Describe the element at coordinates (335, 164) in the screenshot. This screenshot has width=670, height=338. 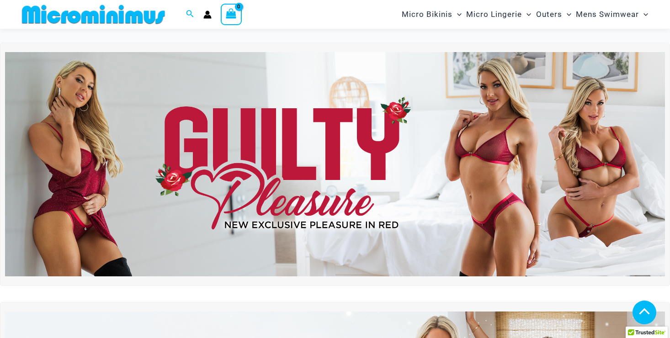
I see `img: Guilty Pleasures Red Lingerie` at that location.